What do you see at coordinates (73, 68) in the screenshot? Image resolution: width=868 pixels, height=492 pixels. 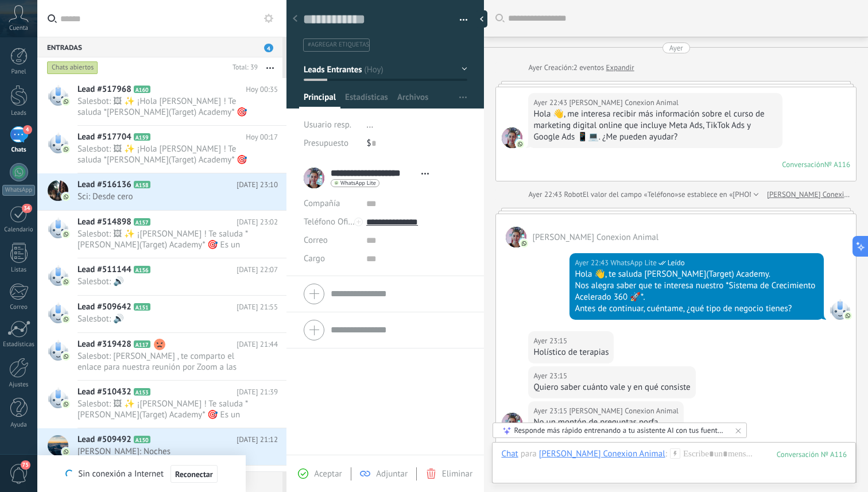 I see `div: Chats abiertos` at bounding box center [73, 68].